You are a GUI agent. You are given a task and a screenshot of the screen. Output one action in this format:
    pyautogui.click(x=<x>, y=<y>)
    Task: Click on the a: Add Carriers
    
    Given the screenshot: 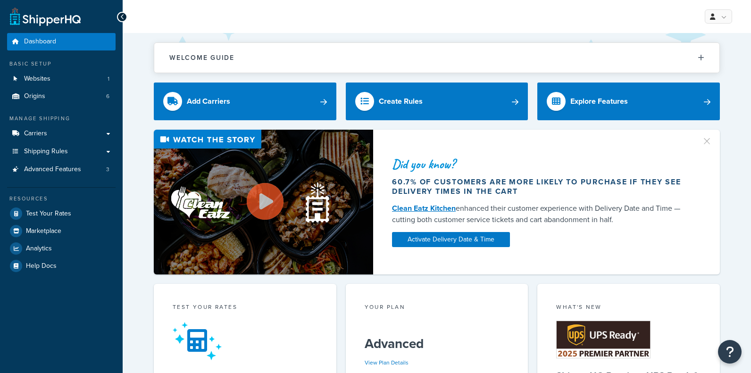 What is the action you would take?
    pyautogui.click(x=245, y=101)
    